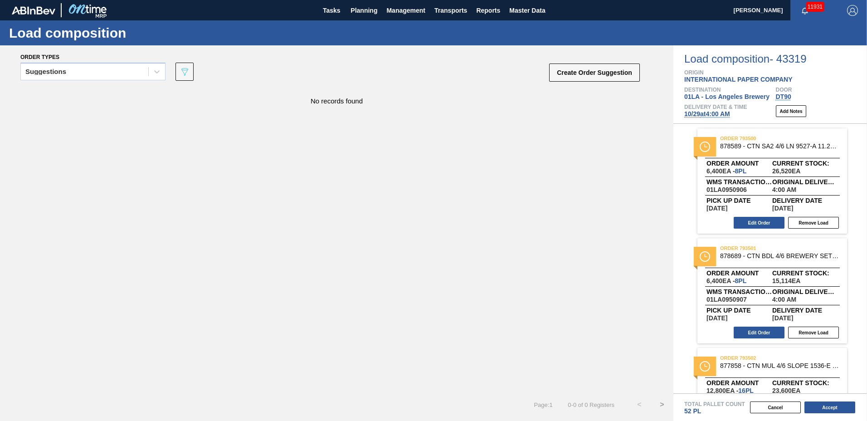 The height and width of the screenshot is (421, 867). What do you see at coordinates (805, 10) in the screenshot?
I see `button: Notifications` at bounding box center [805, 10].